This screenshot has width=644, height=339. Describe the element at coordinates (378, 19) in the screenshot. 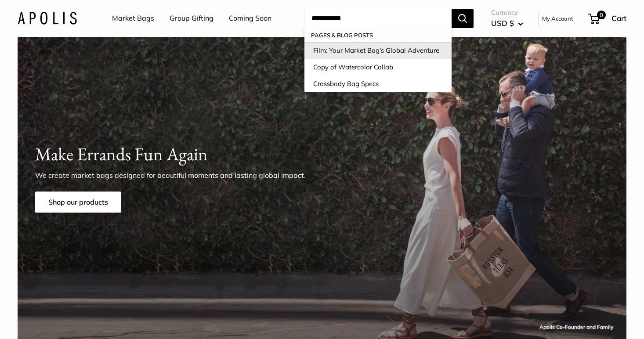

I see `input: Search...` at that location.